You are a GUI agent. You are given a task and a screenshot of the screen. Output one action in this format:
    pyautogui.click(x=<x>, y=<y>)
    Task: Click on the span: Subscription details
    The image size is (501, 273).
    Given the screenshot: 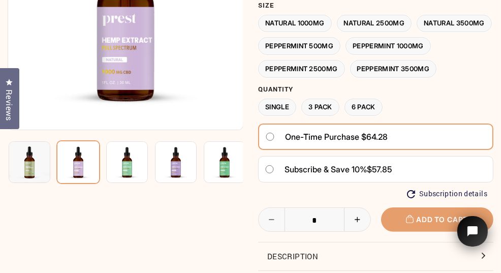 What is the action you would take?
    pyautogui.click(x=453, y=194)
    